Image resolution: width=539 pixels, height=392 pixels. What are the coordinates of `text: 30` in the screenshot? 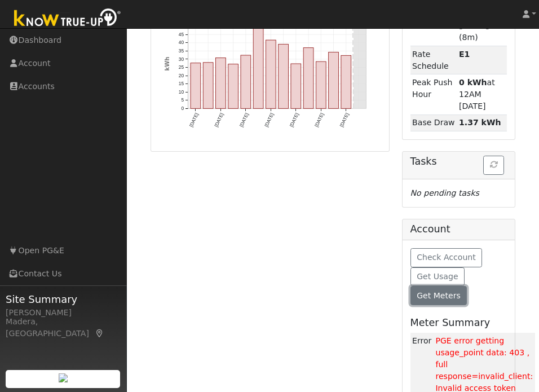 It's located at (182, 59).